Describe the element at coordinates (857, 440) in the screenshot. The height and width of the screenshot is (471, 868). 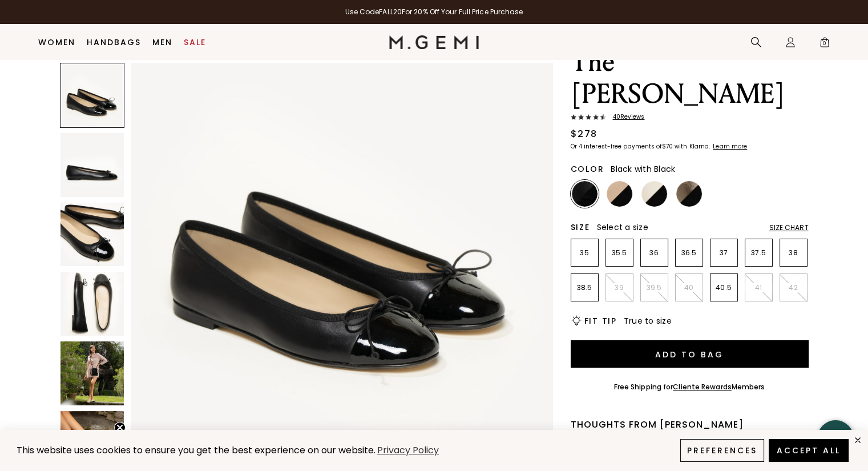
I see `div: close` at that location.